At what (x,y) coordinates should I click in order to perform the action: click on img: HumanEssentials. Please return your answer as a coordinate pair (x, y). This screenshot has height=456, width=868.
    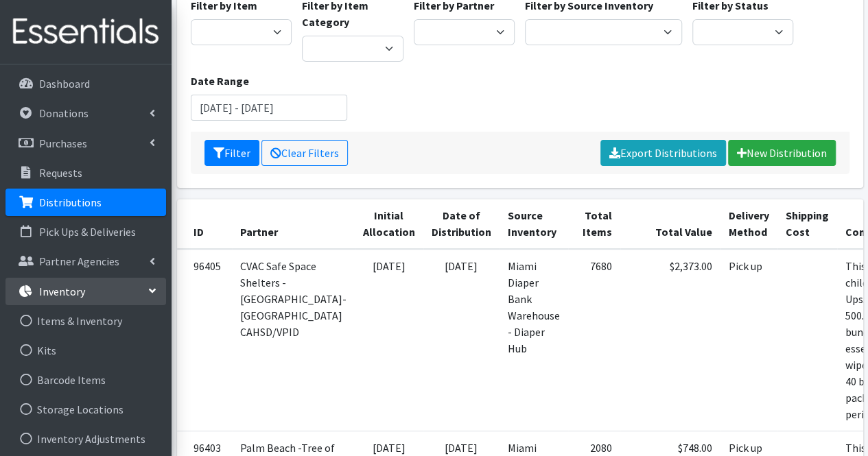
    Looking at the image, I should click on (86, 32).